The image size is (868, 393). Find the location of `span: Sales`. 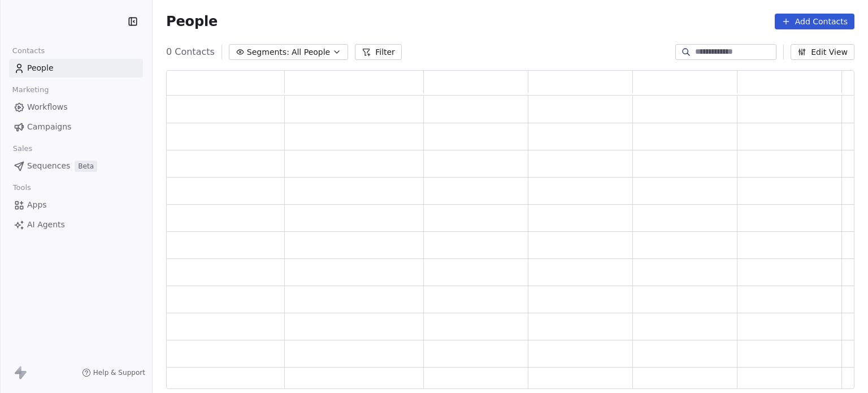

span: Sales is located at coordinates (23, 149).